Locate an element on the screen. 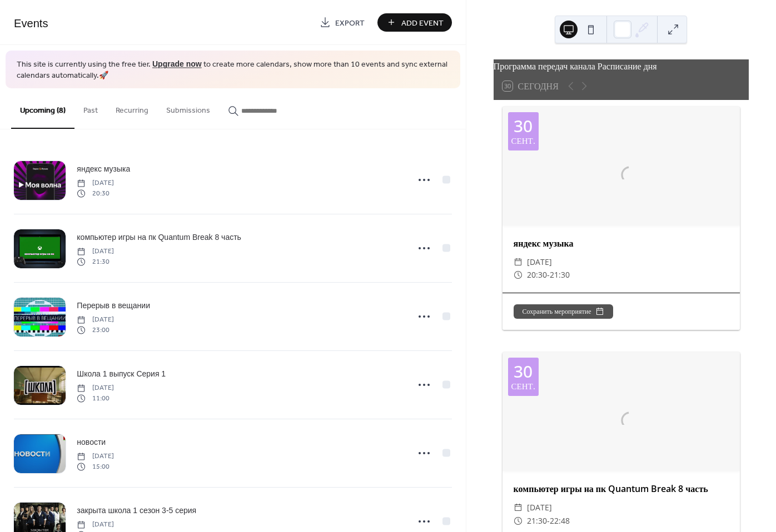 This screenshot has width=776, height=532. span: 22:48 is located at coordinates (560, 521).